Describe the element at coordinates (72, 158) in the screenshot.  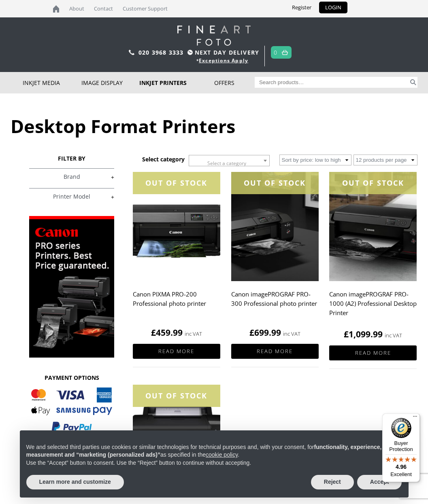
I see `h3: FILTER BY` at that location.